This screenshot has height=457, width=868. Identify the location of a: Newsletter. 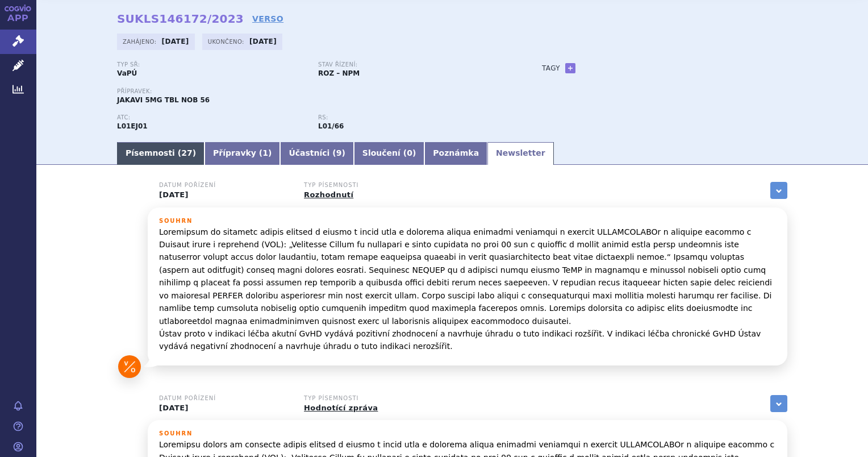
(520, 153).